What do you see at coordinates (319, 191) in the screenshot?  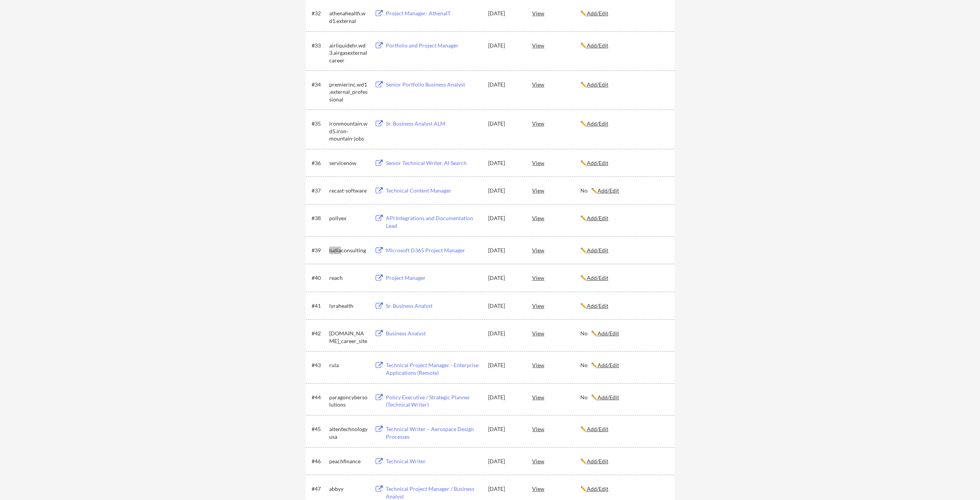 I see `div: #37` at bounding box center [319, 191].